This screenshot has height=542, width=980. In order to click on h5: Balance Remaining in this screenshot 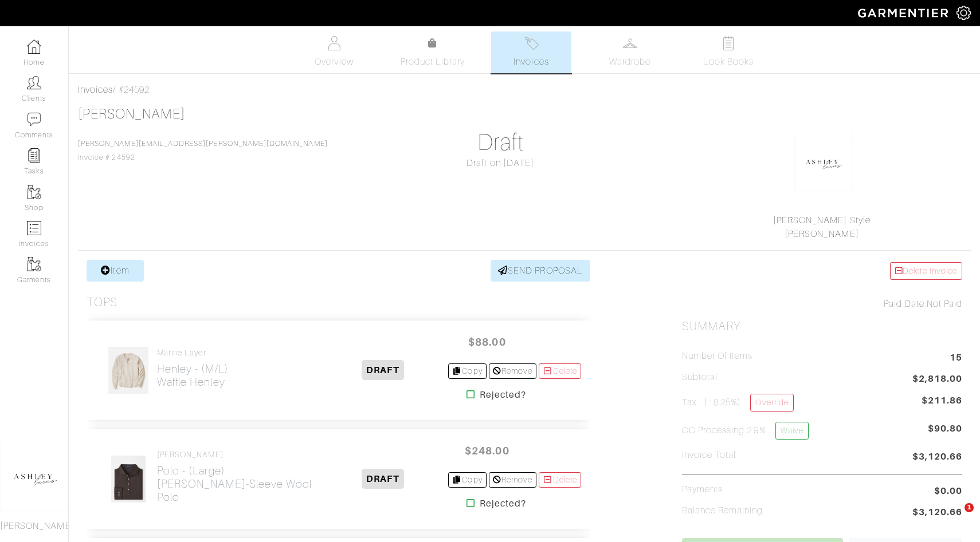, I will do `click(723, 511)`.